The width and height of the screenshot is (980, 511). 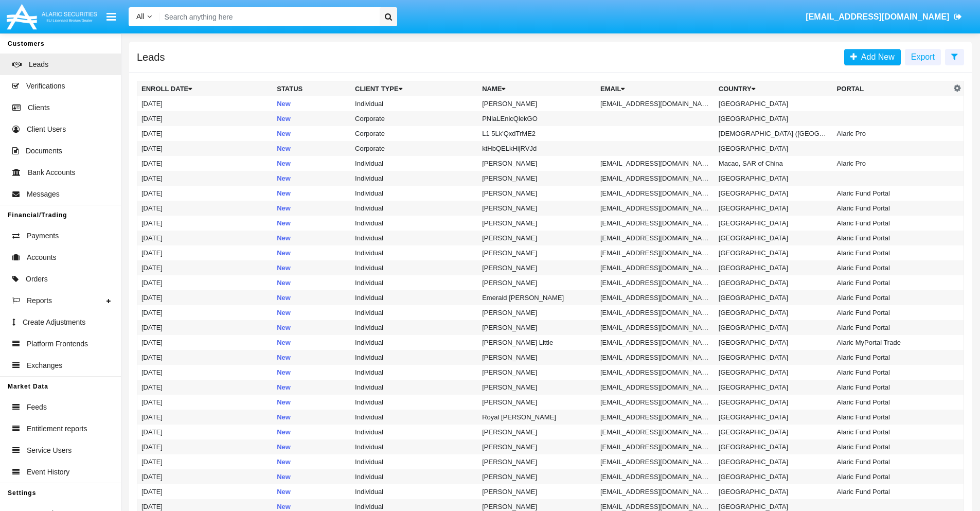 I want to click on span: Bank Accounts, so click(x=51, y=172).